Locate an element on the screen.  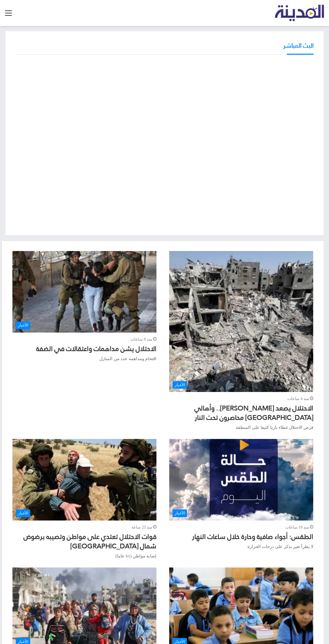
p: لا يطرأ تغير يذكر على درجات الحرارة is located at coordinates (241, 547).